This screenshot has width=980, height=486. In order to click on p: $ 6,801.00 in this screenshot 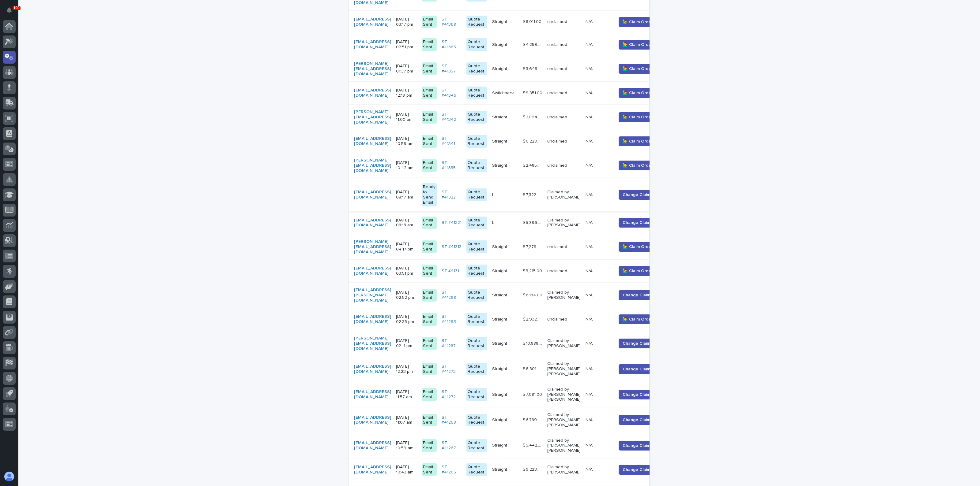, I will do `click(533, 368)`.